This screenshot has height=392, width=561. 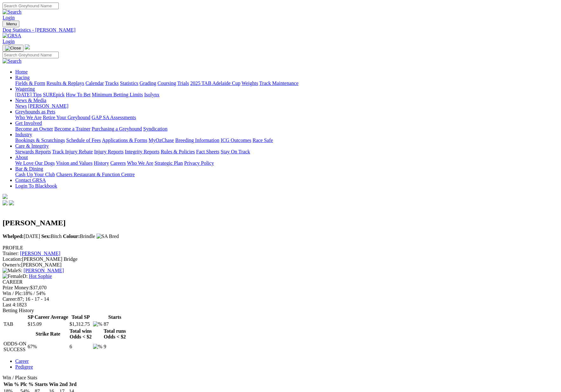 What do you see at coordinates (117, 129) in the screenshot?
I see `a: Purchasing a Greyhound` at bounding box center [117, 129].